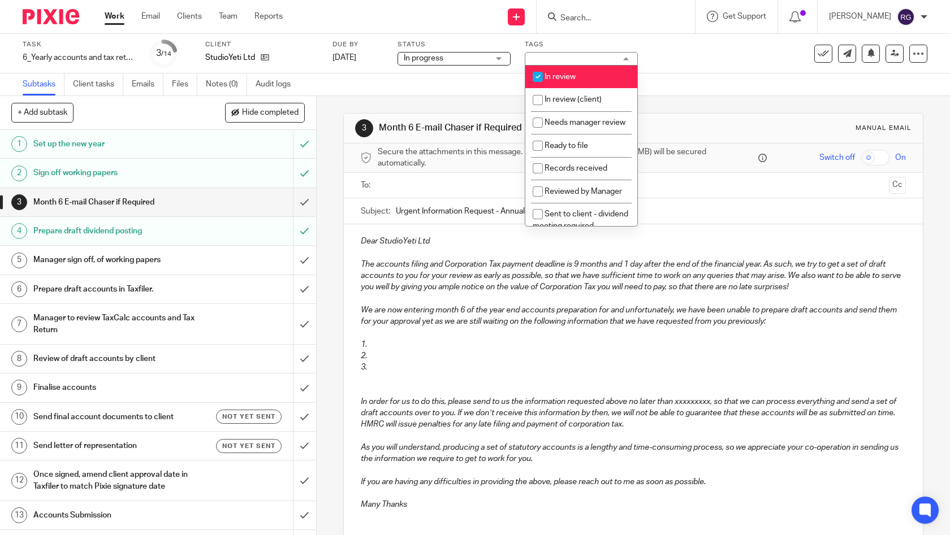 The height and width of the screenshot is (535, 950). I want to click on h1: Accounts Submission, so click(116, 516).